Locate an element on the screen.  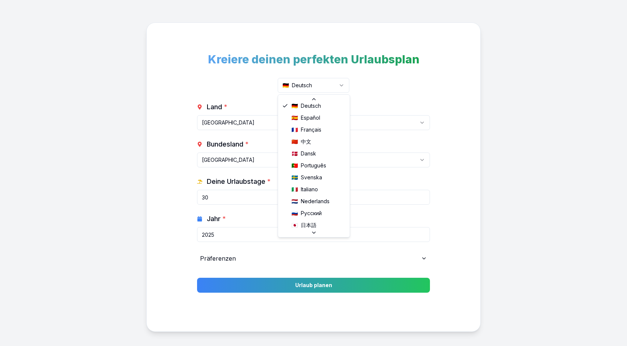
span: Español is located at coordinates (310, 118).